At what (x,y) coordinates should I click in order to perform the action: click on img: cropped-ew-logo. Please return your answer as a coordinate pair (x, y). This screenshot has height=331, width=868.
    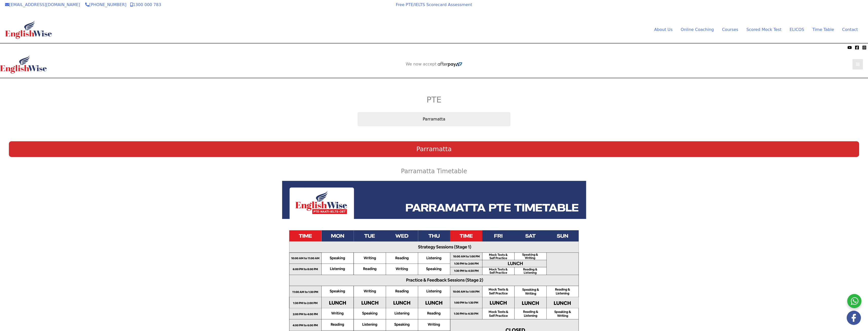
    Looking at the image, I should click on (29, 30).